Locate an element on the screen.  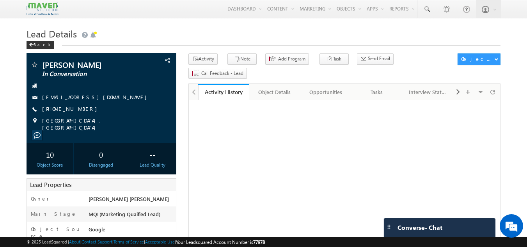
span: Lead Details is located at coordinates (52, 34).